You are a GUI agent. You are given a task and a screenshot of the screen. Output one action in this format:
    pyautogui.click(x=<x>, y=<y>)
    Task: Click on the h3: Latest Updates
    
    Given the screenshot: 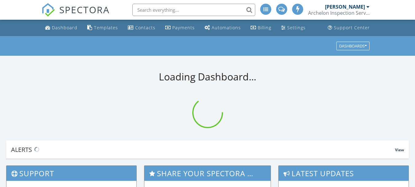 What is the action you would take?
    pyautogui.click(x=344, y=173)
    